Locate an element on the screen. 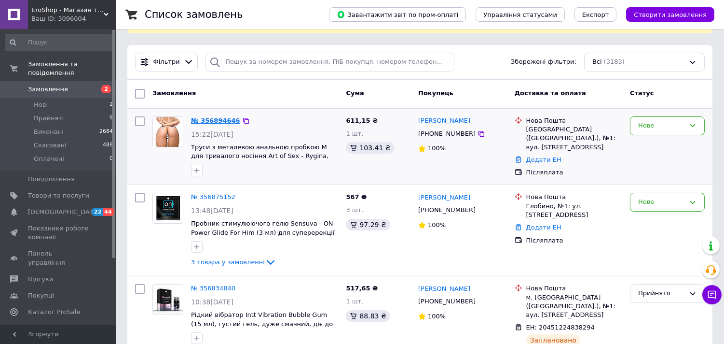  span: (3183) is located at coordinates (614, 61).